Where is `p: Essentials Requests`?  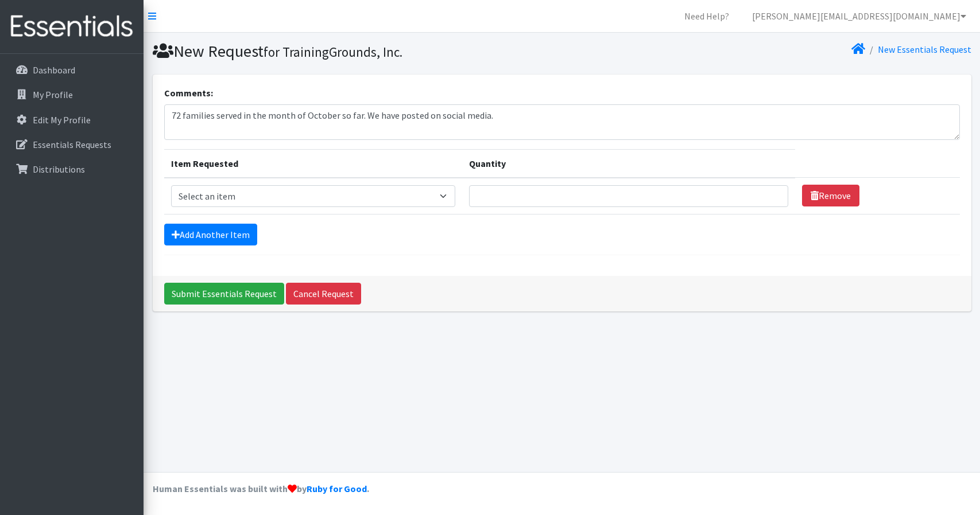 p: Essentials Requests is located at coordinates (72, 145).